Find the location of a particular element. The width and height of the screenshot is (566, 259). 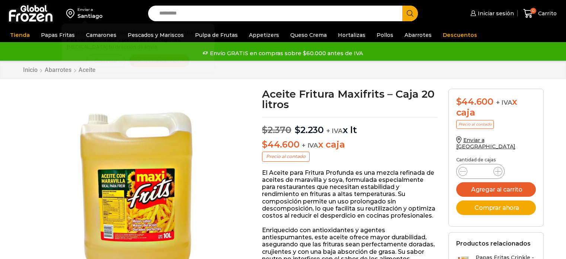

h2: Productos relacionados is located at coordinates (494, 243).